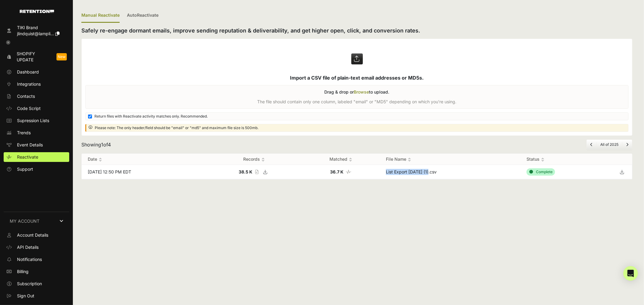 This screenshot has width=644, height=305. What do you see at coordinates (101, 16) in the screenshot?
I see `div: Manual Reactivate` at bounding box center [101, 16].